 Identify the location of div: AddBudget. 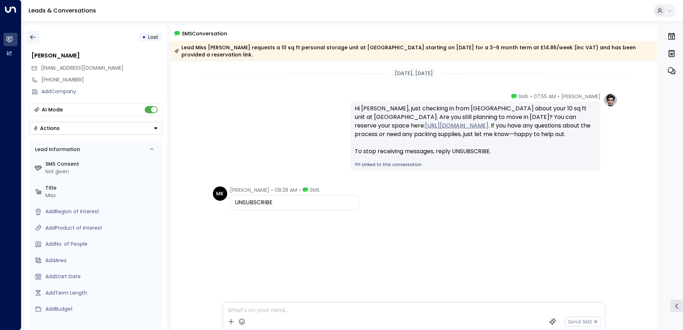
(102, 309).